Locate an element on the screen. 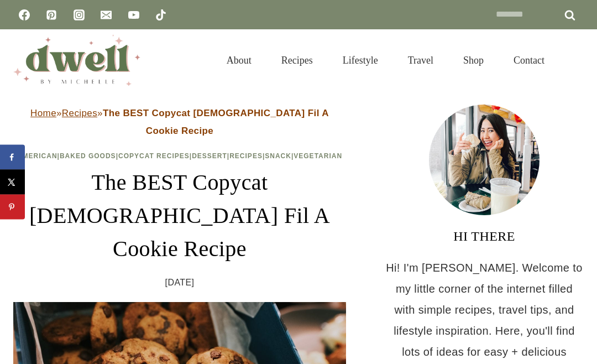  a: About is located at coordinates (238, 60).